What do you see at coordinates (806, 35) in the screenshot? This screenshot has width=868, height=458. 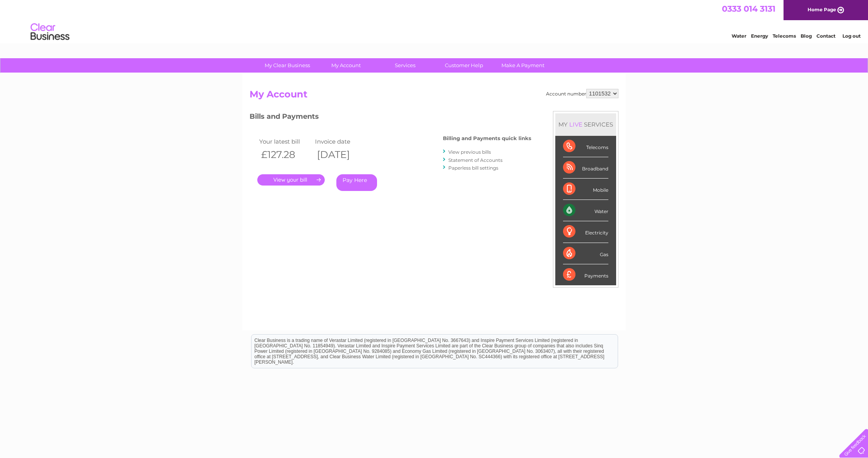 I see `a: Blog` at bounding box center [806, 35].